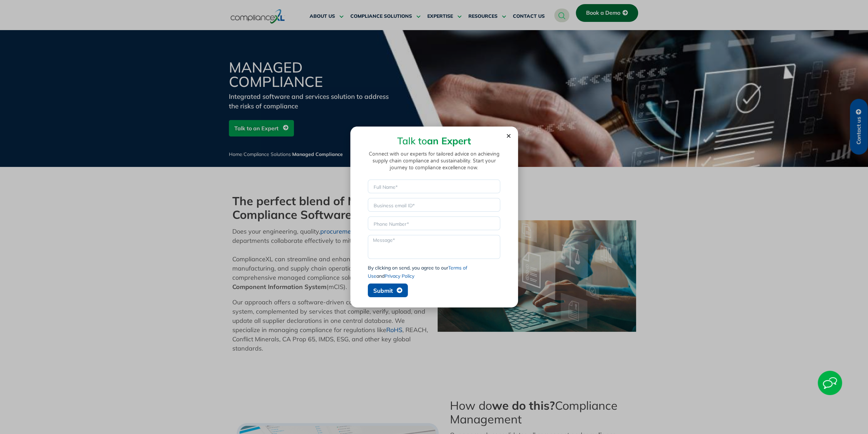  What do you see at coordinates (508, 136) in the screenshot?
I see `a: Close` at bounding box center [508, 136].